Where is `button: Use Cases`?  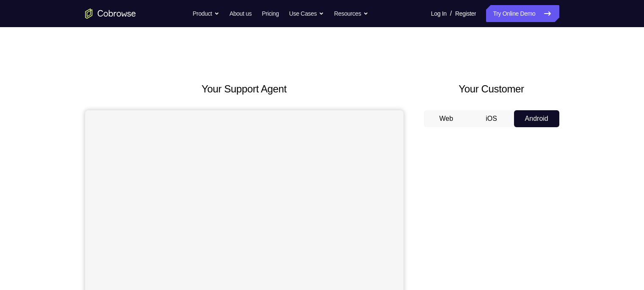
button: Use Cases is located at coordinates (307, 14).